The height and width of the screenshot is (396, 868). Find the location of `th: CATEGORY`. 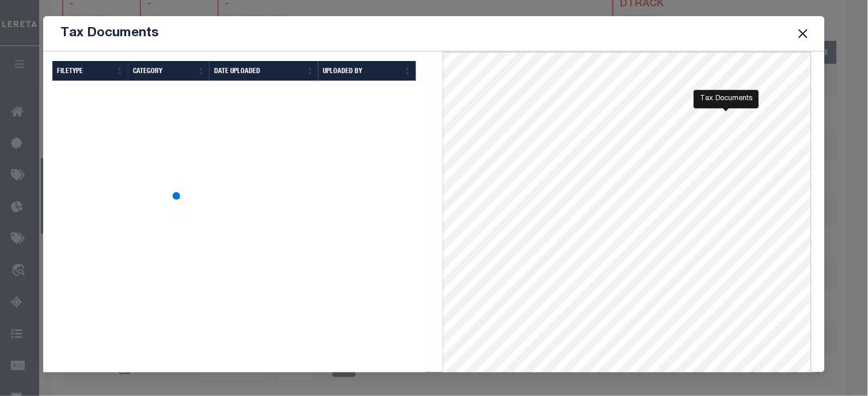

th: CATEGORY is located at coordinates (168, 70).